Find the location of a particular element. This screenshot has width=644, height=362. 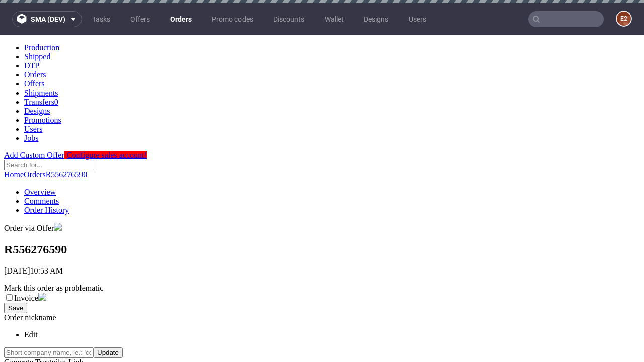

a: Overview is located at coordinates (40, 157).